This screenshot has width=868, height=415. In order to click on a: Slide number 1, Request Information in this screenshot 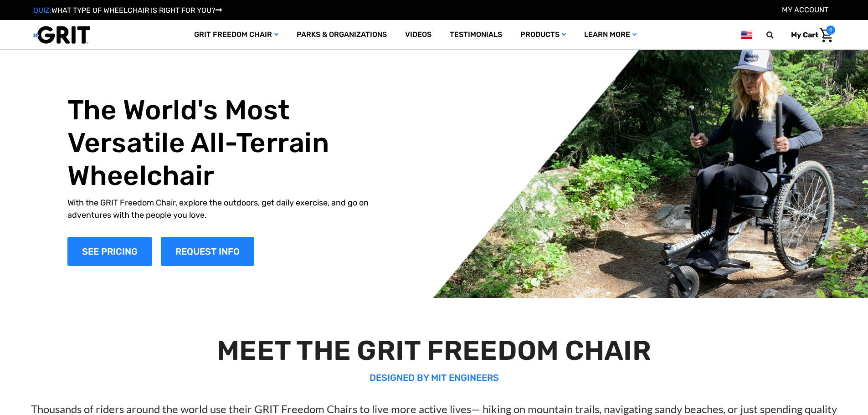, I will do `click(207, 251)`.